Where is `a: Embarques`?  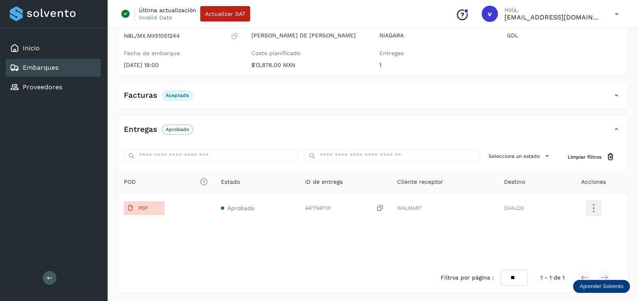
a: Embarques is located at coordinates (41, 67).